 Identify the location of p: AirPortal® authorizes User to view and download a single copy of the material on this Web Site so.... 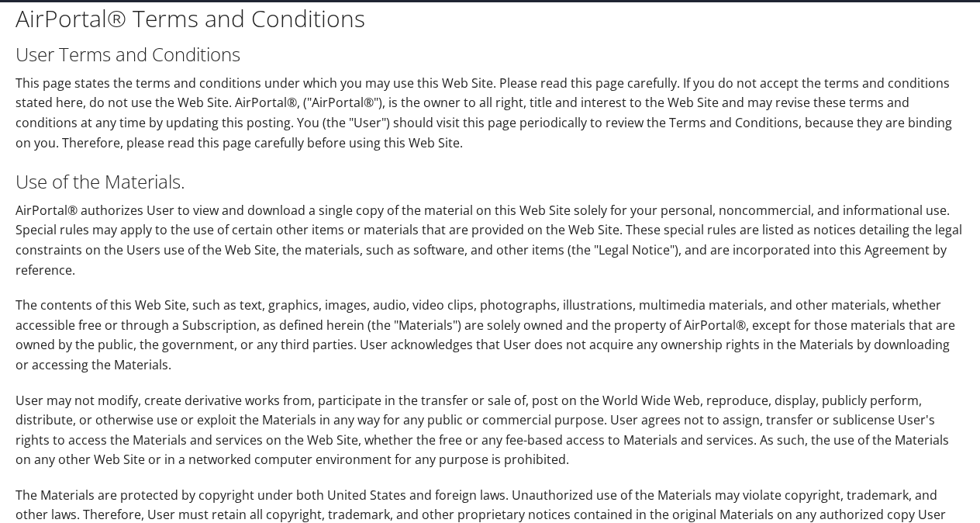
(490, 240).